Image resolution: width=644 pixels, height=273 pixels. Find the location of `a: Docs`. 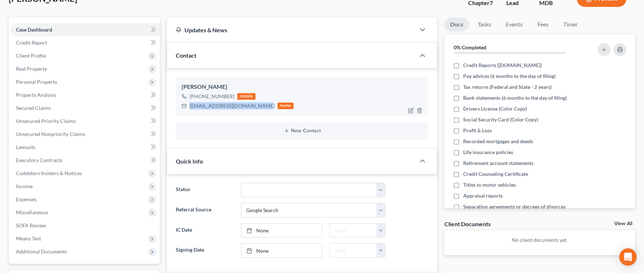

a: Docs is located at coordinates (457, 24).